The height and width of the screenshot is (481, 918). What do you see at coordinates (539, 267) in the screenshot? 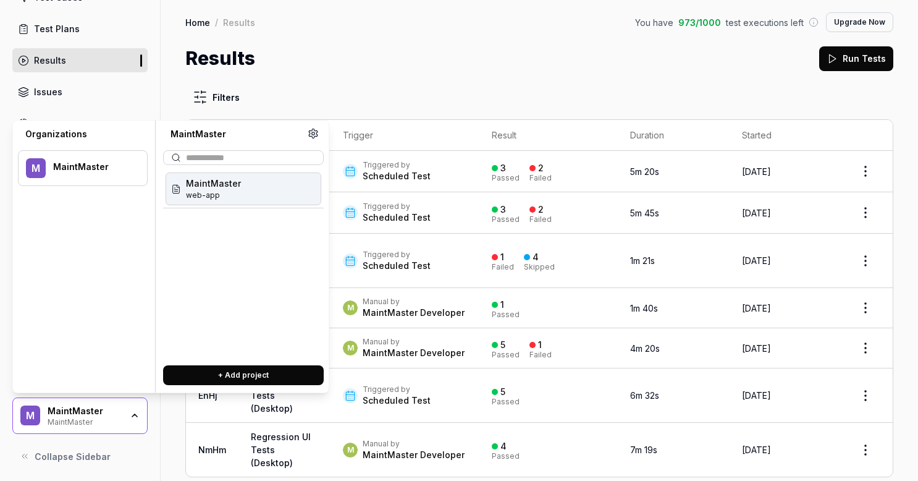
I see `div: Skipped` at bounding box center [539, 267].